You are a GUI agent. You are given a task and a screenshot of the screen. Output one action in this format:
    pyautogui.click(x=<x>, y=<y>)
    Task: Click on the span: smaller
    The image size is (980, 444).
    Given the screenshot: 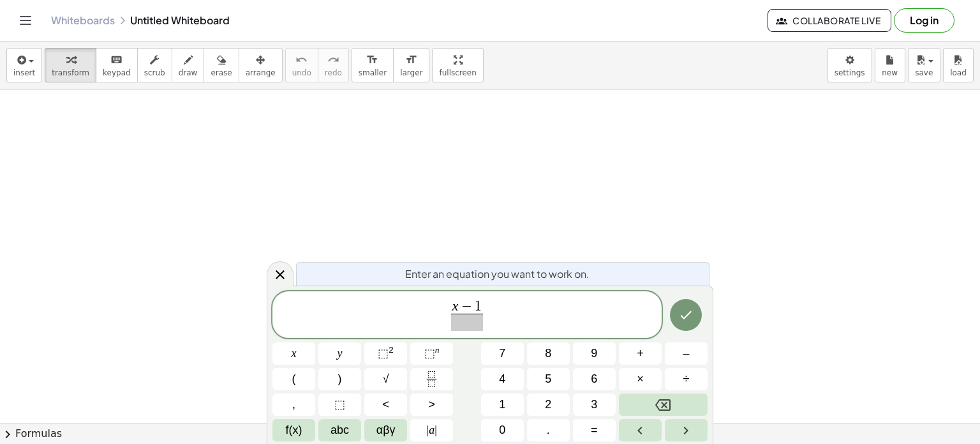 What is the action you would take?
    pyautogui.click(x=373, y=72)
    